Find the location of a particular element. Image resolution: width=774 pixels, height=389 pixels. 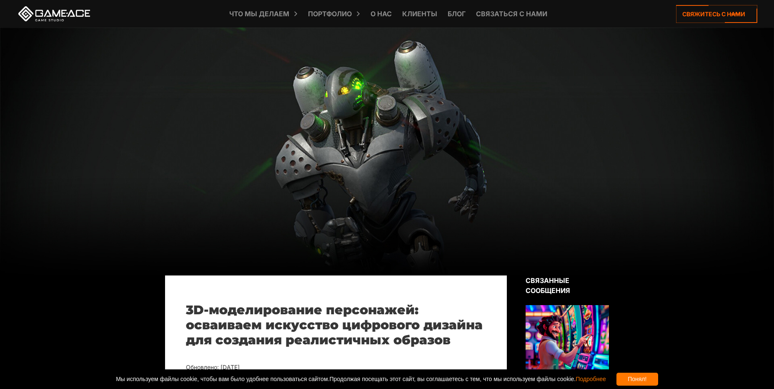

ya-tr-span: О нас is located at coordinates (381, 14).